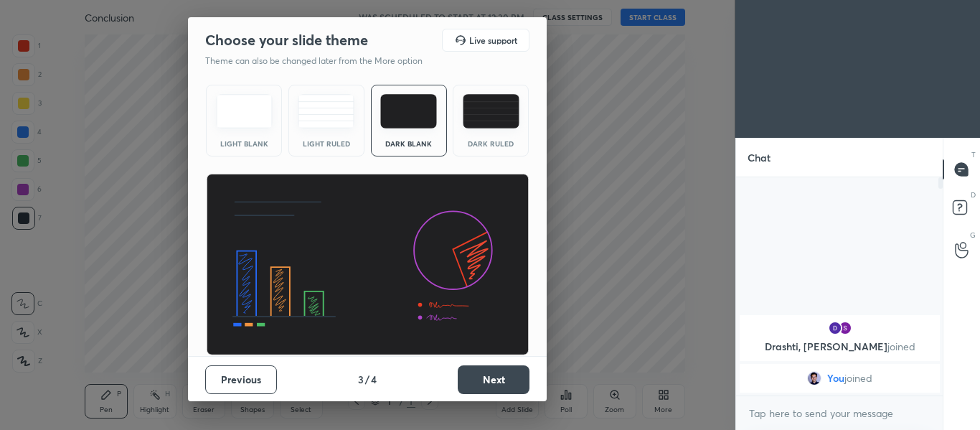 This screenshot has width=980, height=430. What do you see at coordinates (835, 378) in the screenshot?
I see `span: You` at bounding box center [835, 378].